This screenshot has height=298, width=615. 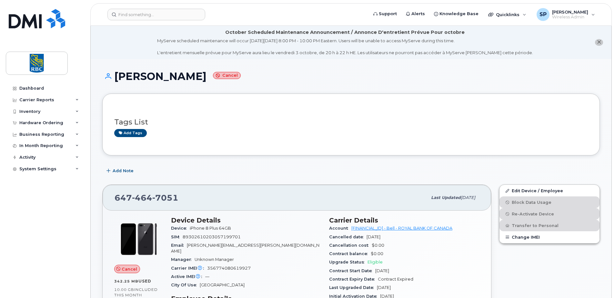 What do you see at coordinates (147, 198) in the screenshot?
I see `span: 647` at bounding box center [147, 198].